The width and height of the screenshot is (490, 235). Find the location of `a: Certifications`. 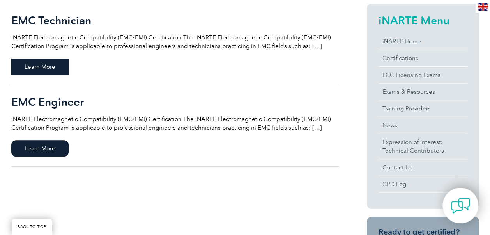

a: Certifications is located at coordinates (423, 58).